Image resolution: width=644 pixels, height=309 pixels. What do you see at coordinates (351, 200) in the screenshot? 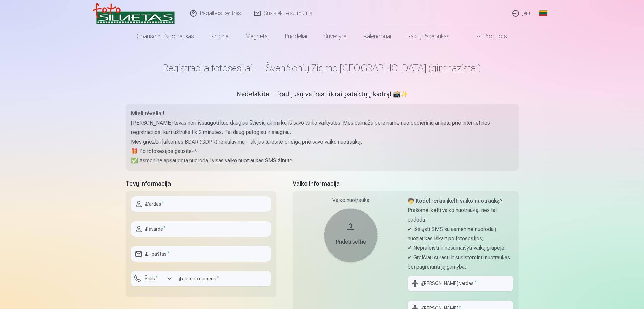
I see `div: Vaiko nuotrauka` at bounding box center [351, 200].